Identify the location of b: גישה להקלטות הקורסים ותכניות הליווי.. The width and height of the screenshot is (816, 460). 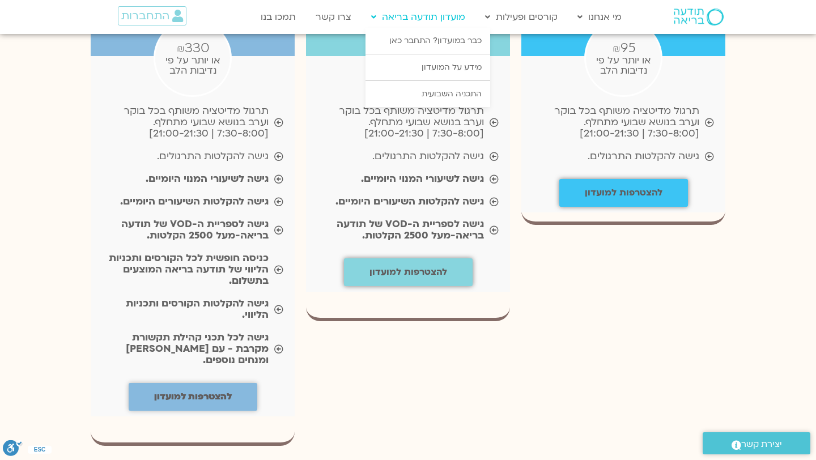
(197, 309).